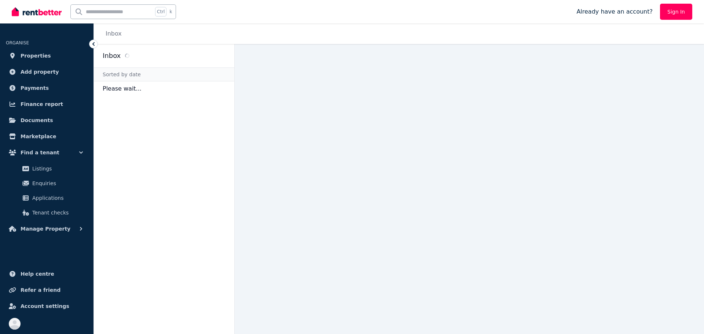 The height and width of the screenshot is (334, 704). I want to click on span: Manage Property, so click(45, 229).